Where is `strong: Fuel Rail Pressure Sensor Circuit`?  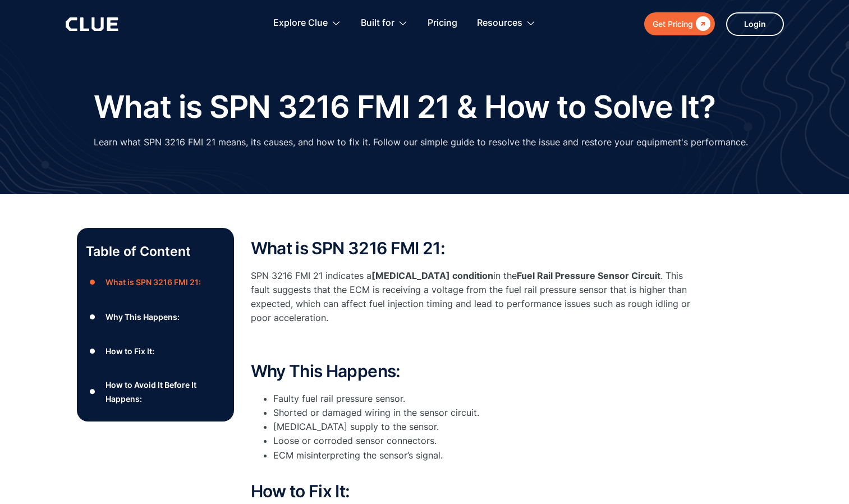 strong: Fuel Rail Pressure Sensor Circuit is located at coordinates (588, 275).